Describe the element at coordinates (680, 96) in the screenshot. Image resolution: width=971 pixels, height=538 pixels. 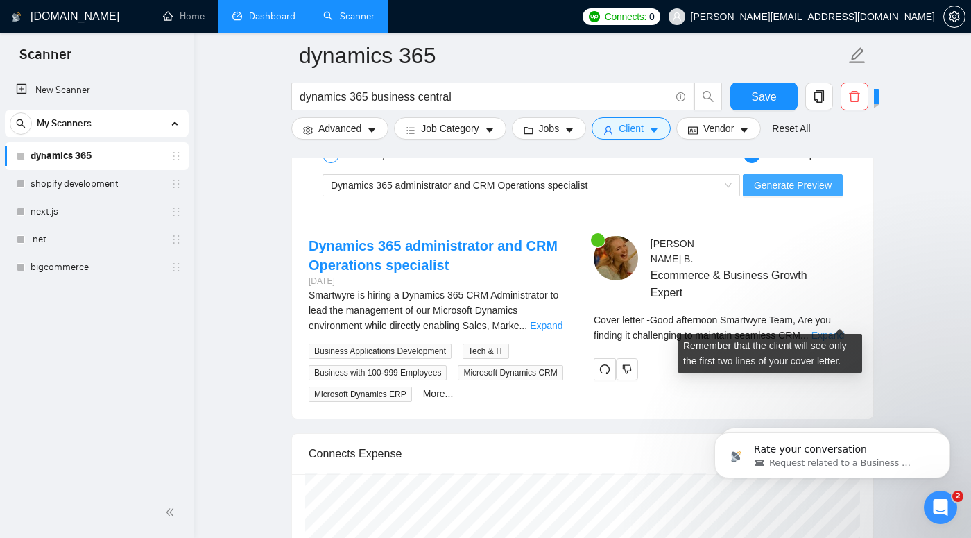
I see `span: info-circle` at that location.